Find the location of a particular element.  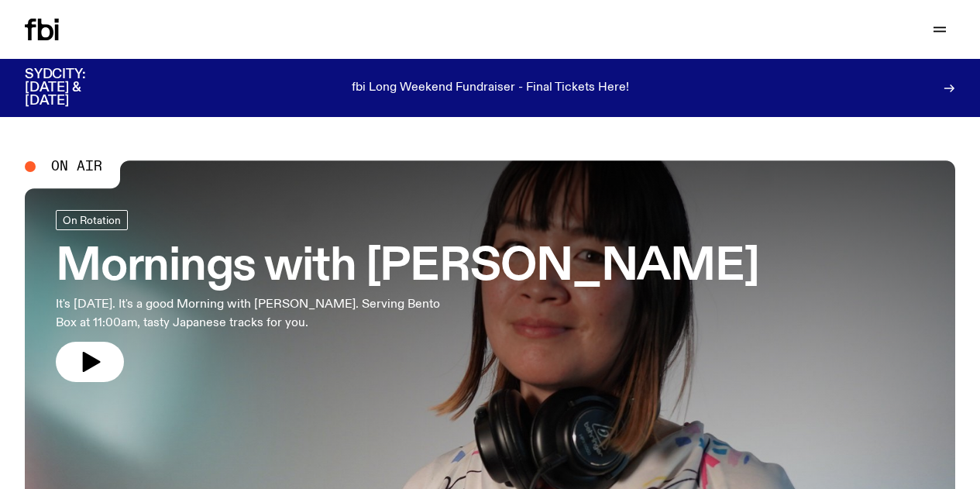

span: On Air is located at coordinates (77, 167).